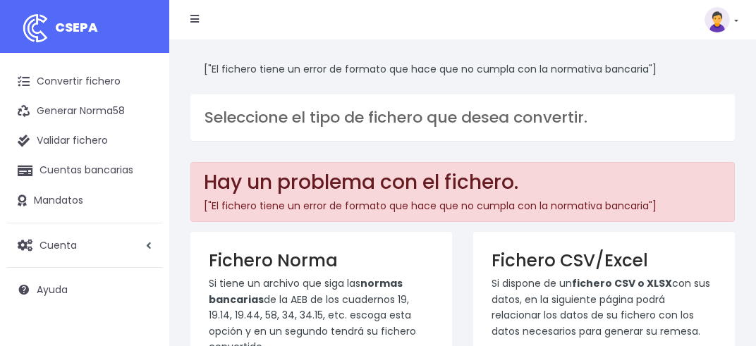  I want to click on h3: Fichero Norma, so click(321, 260).